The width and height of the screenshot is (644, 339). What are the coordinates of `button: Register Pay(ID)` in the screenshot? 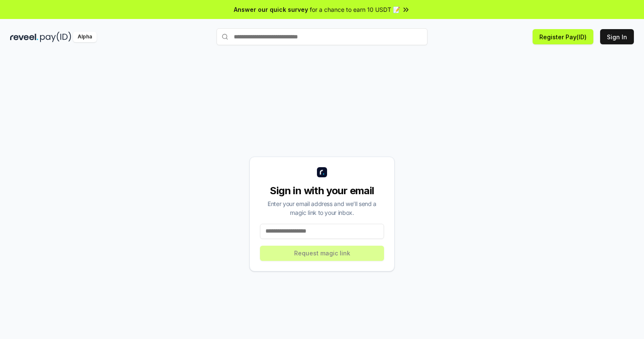 It's located at (563, 37).